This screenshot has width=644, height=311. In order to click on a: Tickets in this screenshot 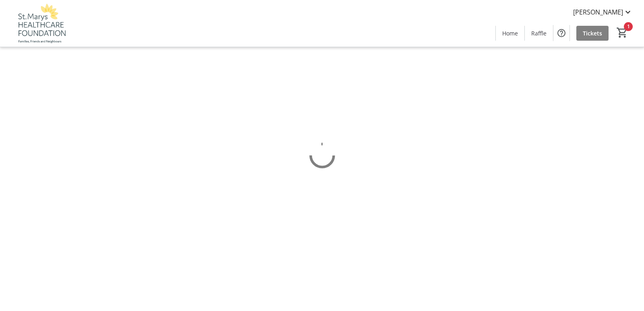, I will do `click(592, 33)`.